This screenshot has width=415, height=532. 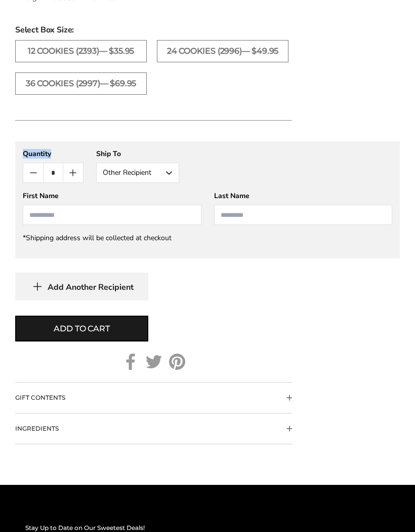 What do you see at coordinates (82, 329) in the screenshot?
I see `span: Add to cart` at bounding box center [82, 329].